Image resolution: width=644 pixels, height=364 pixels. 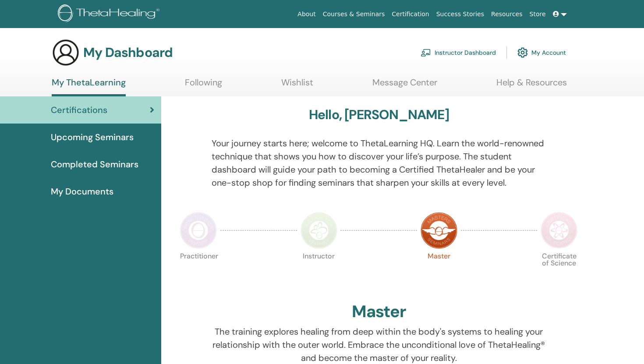 What do you see at coordinates (199, 230) in the screenshot?
I see `img: Practitioner` at bounding box center [199, 230].